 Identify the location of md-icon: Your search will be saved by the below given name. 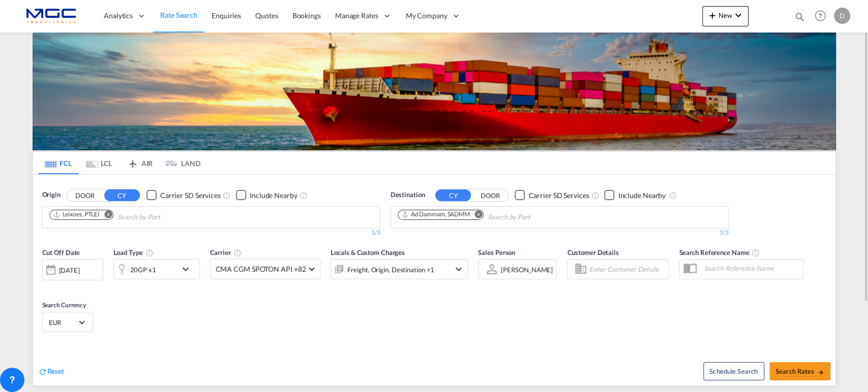
(755, 253).